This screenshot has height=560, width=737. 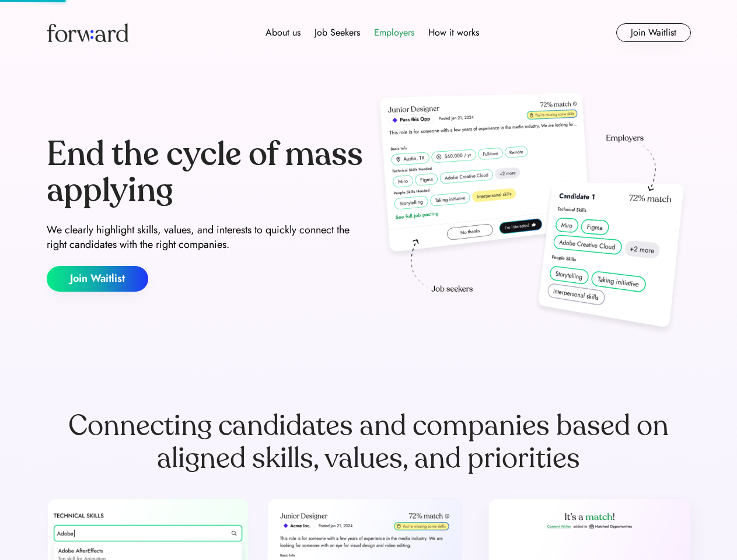 What do you see at coordinates (337, 32) in the screenshot?
I see `div: Job Seekers` at bounding box center [337, 32].